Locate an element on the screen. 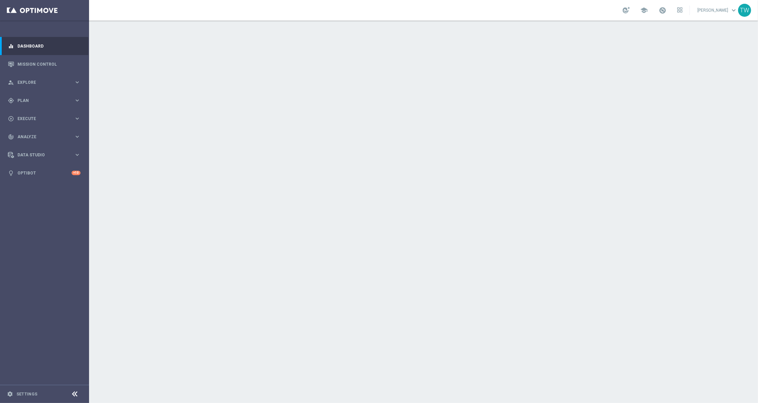 The width and height of the screenshot is (758, 403). button: play_circle_outline Execute keyboard_arrow_right is located at coordinates (44, 119).